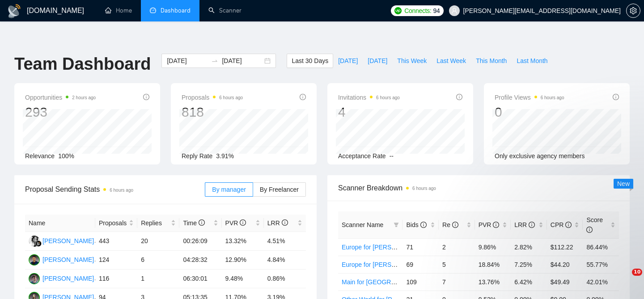 This screenshot has width=644, height=299. I want to click on span: Bids, so click(416, 225).